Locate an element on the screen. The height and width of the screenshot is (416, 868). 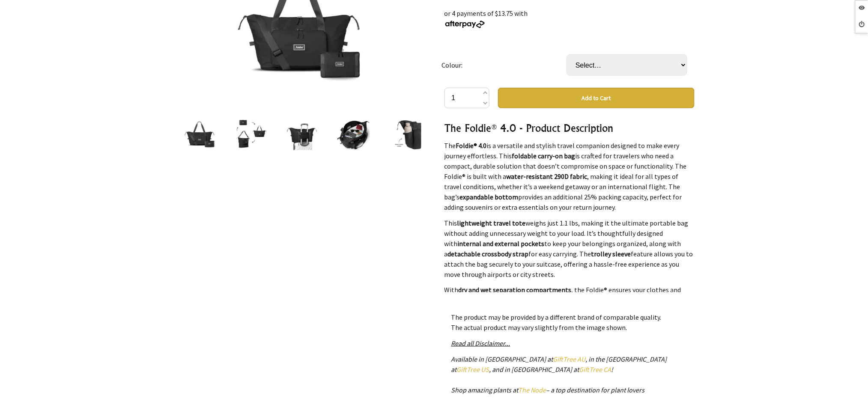
p: The product may be provided by a different brand of comparable quality. The actual product may va... is located at coordinates (570, 322).